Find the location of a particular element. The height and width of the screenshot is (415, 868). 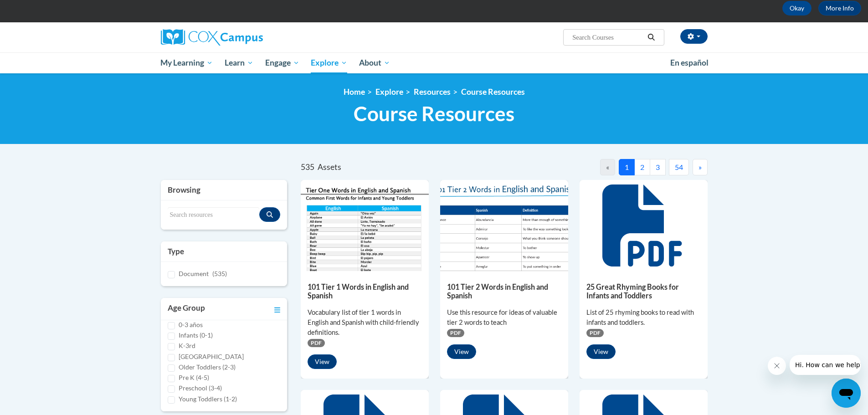

a: Engage is located at coordinates (282, 63).